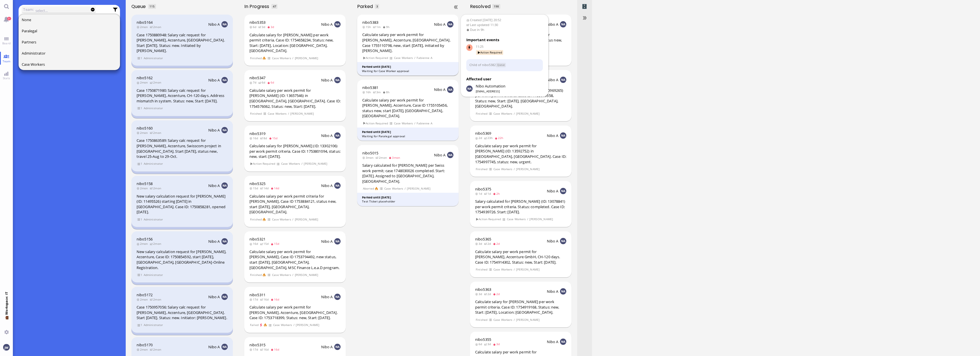  I want to click on span: Paralegal, so click(29, 31).